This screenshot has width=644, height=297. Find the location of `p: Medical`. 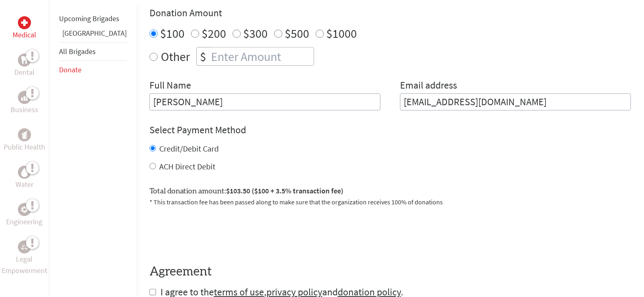

p: Medical is located at coordinates (25, 35).